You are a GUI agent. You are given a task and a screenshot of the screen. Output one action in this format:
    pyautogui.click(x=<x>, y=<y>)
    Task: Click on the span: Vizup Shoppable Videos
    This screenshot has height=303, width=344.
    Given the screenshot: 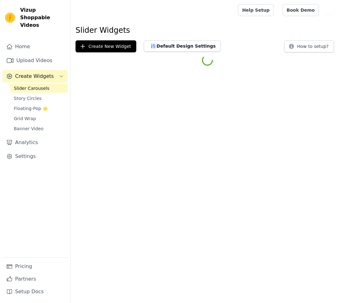 What is the action you would take?
    pyautogui.click(x=43, y=18)
    